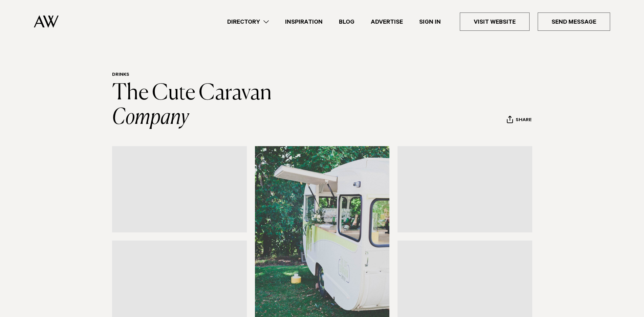  Describe the element at coordinates (519, 120) in the screenshot. I see `button: Share` at that location.